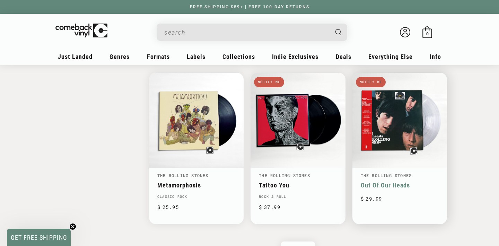 The width and height of the screenshot is (499, 246). What do you see at coordinates (120, 57) in the screenshot?
I see `span: Genres` at bounding box center [120, 57].